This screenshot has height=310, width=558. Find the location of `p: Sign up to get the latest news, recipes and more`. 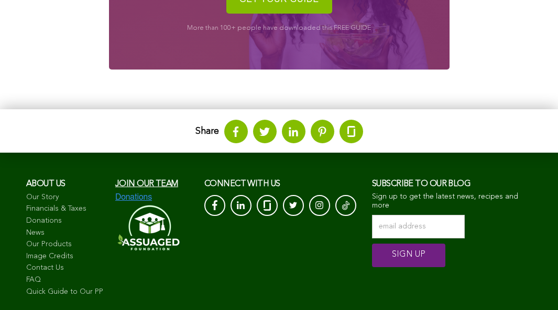

p: Sign up to get the latest news, recipes and more is located at coordinates (451, 202).